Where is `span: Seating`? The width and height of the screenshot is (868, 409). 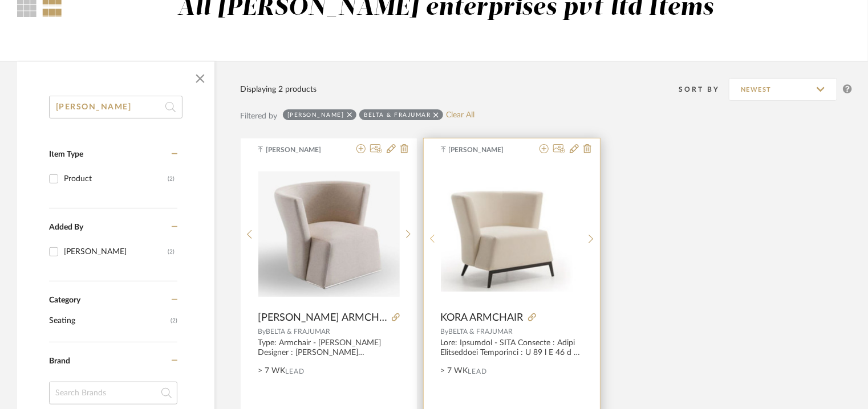
span: Seating is located at coordinates (108, 321).